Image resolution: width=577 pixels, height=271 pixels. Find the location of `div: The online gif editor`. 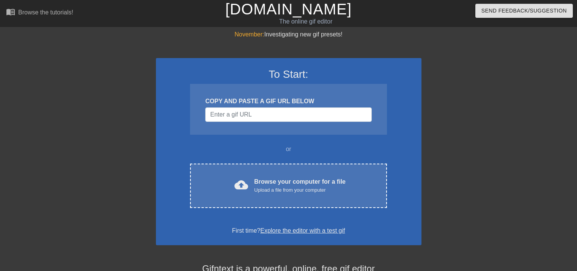

div: The online gif editor is located at coordinates (306, 22).